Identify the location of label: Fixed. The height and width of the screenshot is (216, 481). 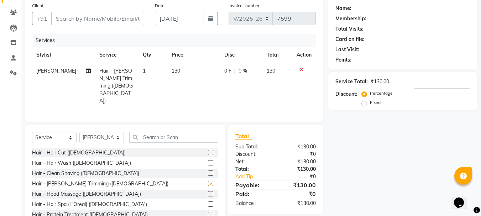
(375, 103).